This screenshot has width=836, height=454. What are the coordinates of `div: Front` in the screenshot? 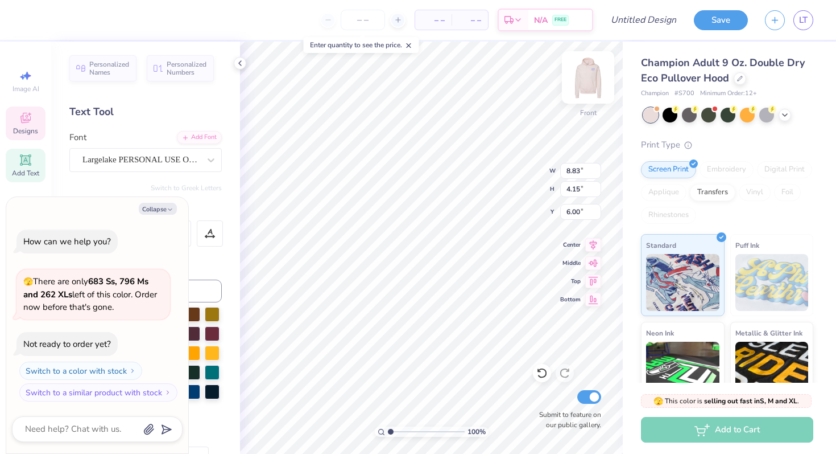 It's located at (588, 113).